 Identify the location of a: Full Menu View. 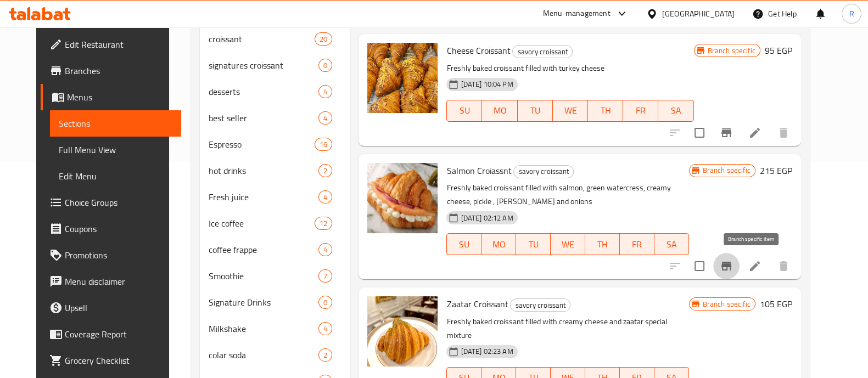
(115, 150).